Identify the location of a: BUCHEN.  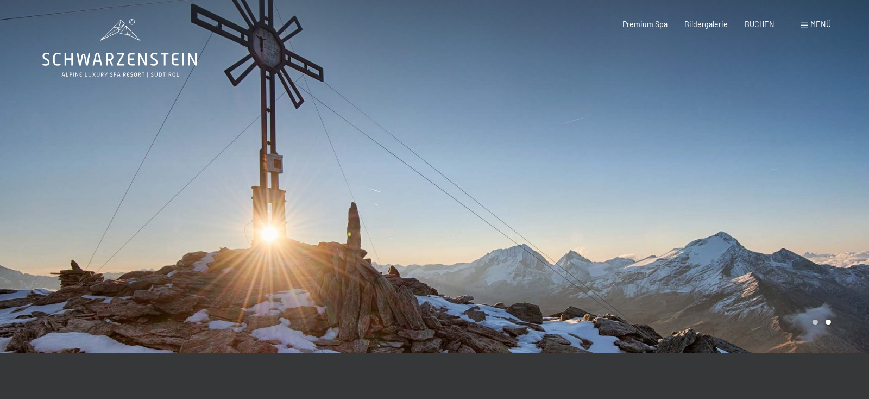
(759, 24).